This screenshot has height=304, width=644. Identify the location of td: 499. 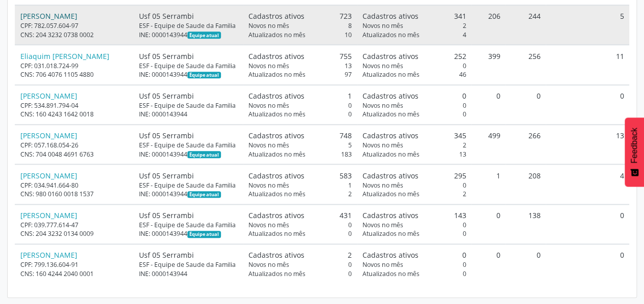
(489, 145).